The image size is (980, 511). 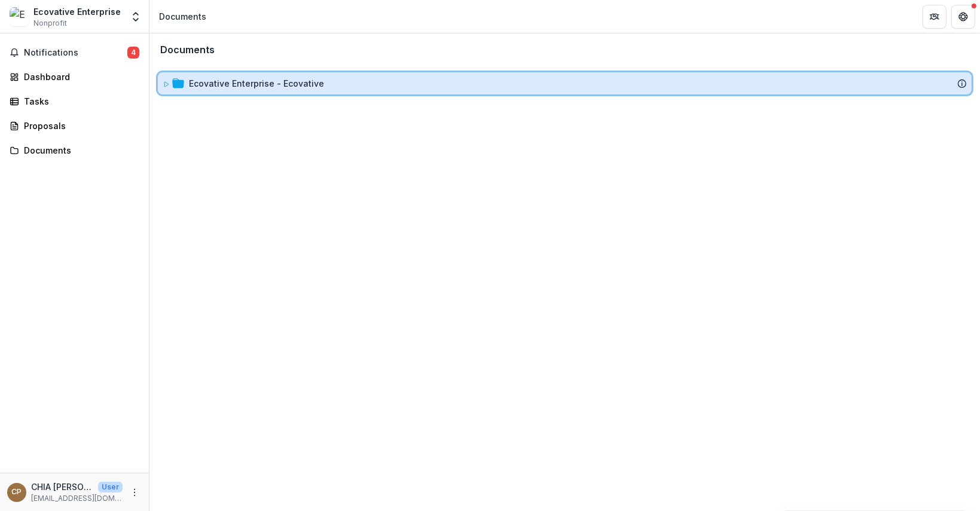 What do you see at coordinates (17, 492) in the screenshot?
I see `div: CHIA SIOK PHENG` at bounding box center [17, 492].